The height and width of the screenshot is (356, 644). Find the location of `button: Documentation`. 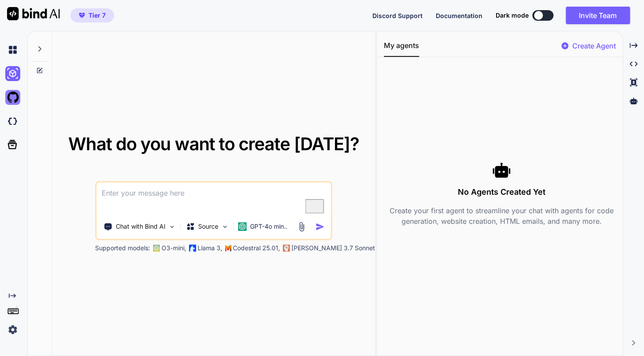

button: Documentation is located at coordinates (459, 15).